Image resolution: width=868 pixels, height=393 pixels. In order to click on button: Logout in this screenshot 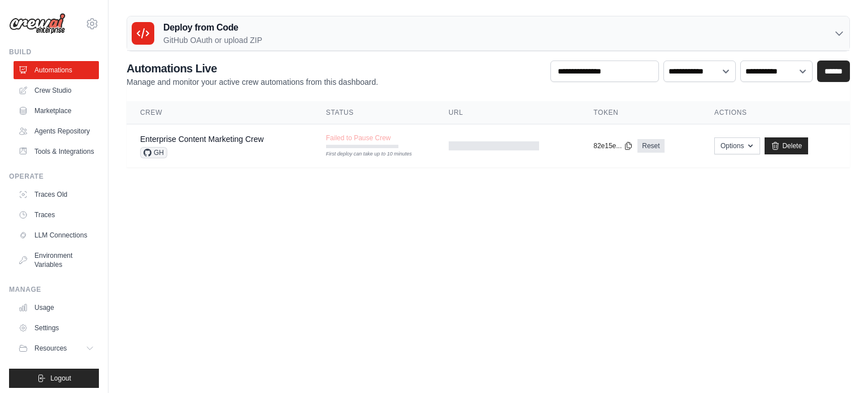, I will do `click(54, 378)`.